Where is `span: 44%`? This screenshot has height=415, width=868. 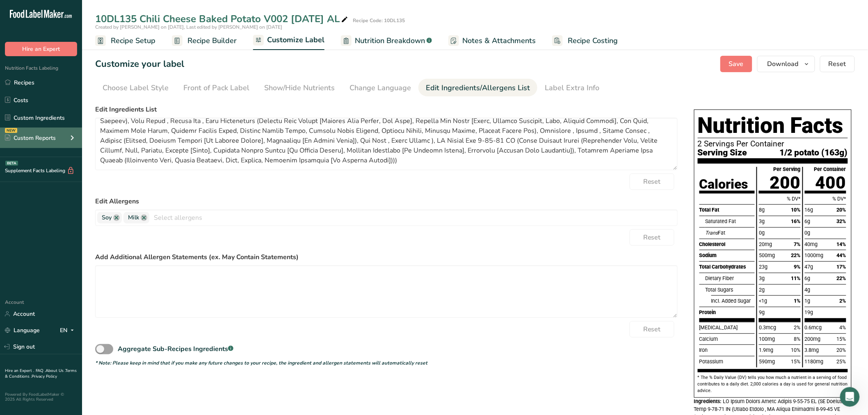 span: 44% is located at coordinates (841, 255).